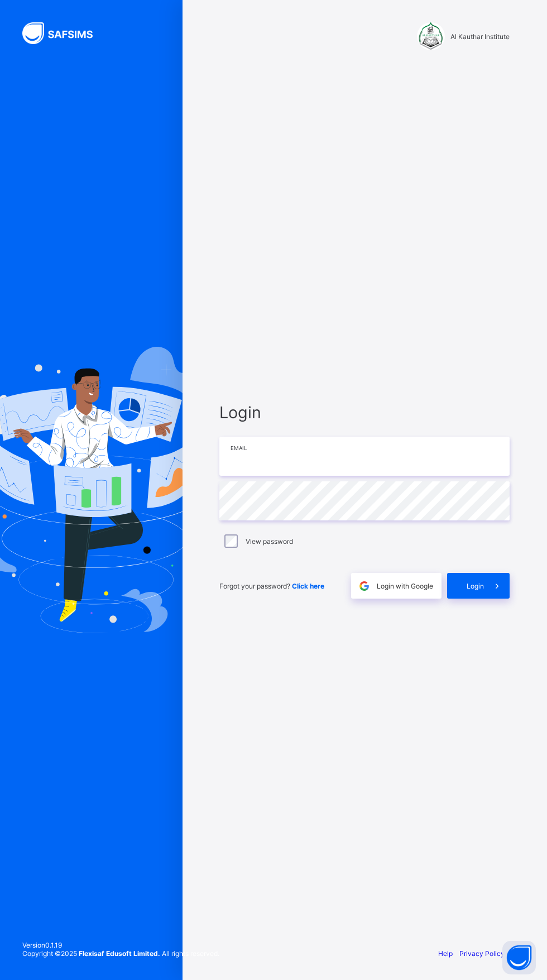  Describe the element at coordinates (308, 586) in the screenshot. I see `a: Click here` at that location.